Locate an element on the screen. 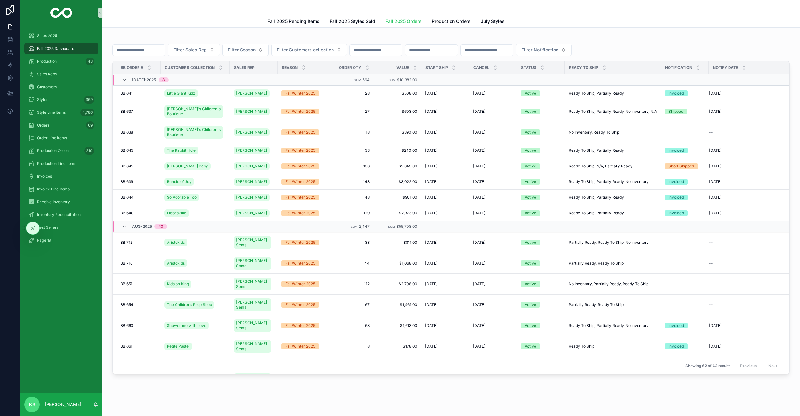 This screenshot has height=416, width=800. a: $603.00 is located at coordinates (397, 111).